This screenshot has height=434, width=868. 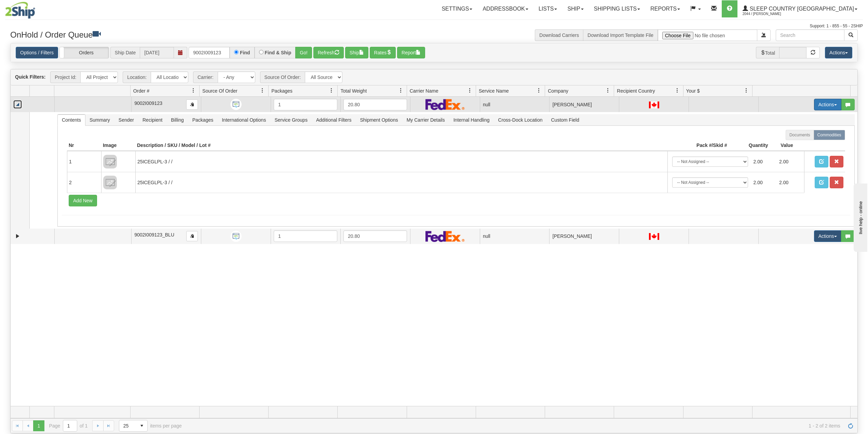 I want to click on span: Carrier Name, so click(x=424, y=91).